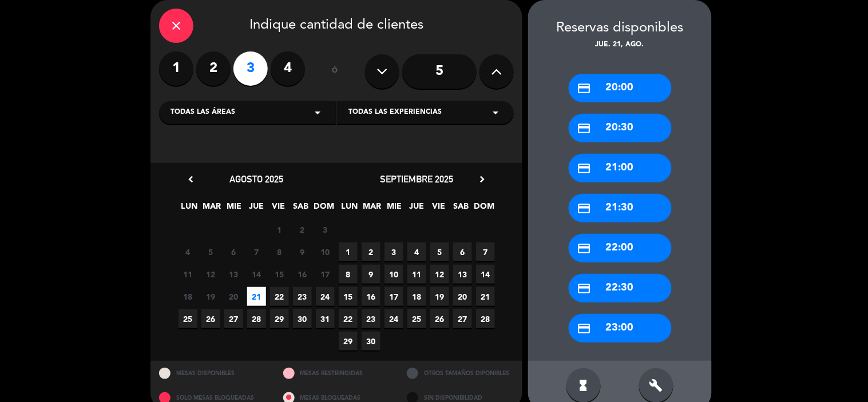  Describe the element at coordinates (620, 128) in the screenshot. I see `div: 20:30` at that location.